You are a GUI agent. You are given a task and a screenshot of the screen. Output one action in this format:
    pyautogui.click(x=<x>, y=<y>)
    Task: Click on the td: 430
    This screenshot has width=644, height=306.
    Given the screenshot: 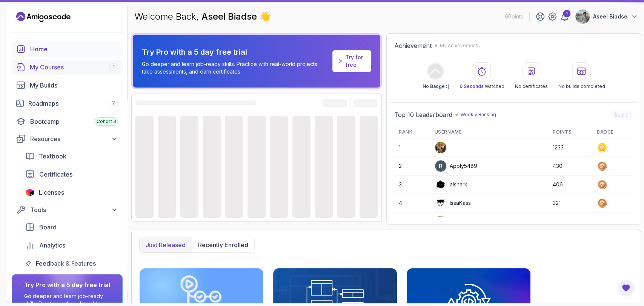 What is the action you would take?
    pyautogui.click(x=570, y=166)
    